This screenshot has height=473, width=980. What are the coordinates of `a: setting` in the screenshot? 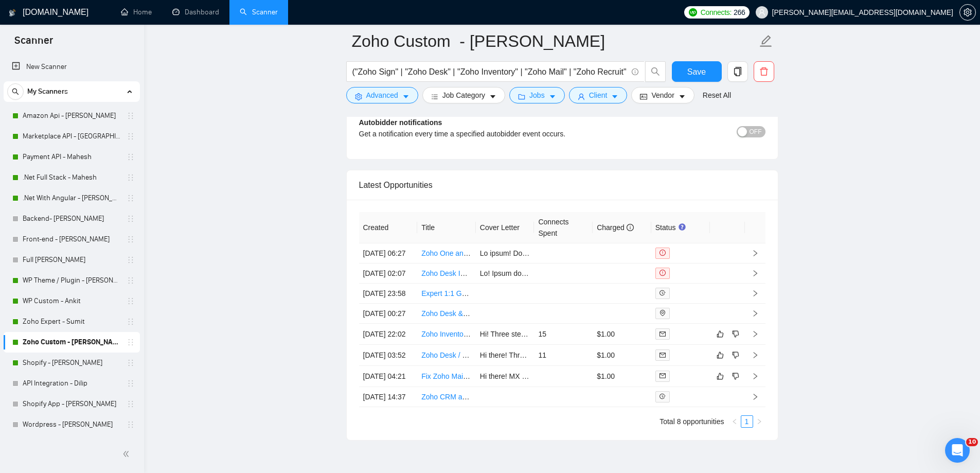 It's located at (968, 13).